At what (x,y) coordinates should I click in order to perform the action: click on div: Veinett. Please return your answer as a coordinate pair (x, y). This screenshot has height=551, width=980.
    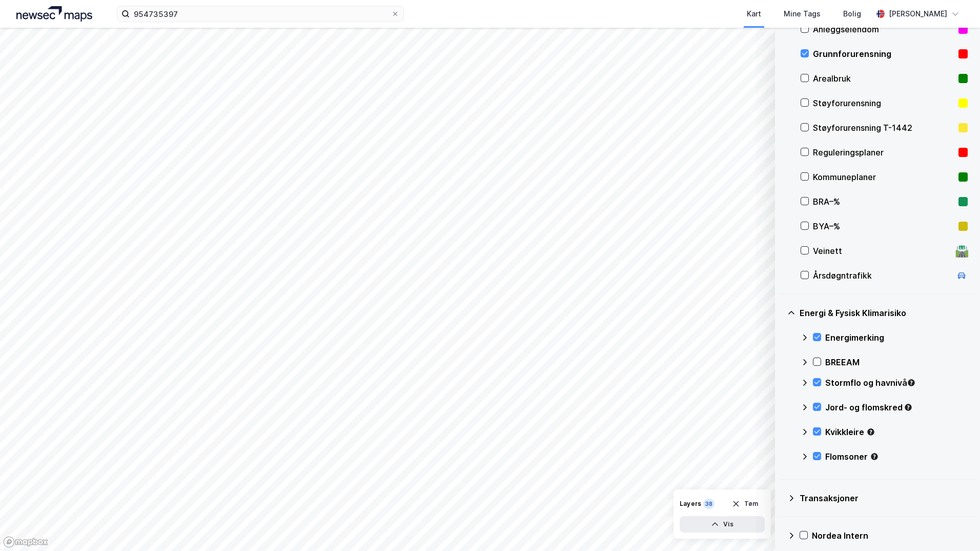
    Looking at the image, I should click on (882, 251).